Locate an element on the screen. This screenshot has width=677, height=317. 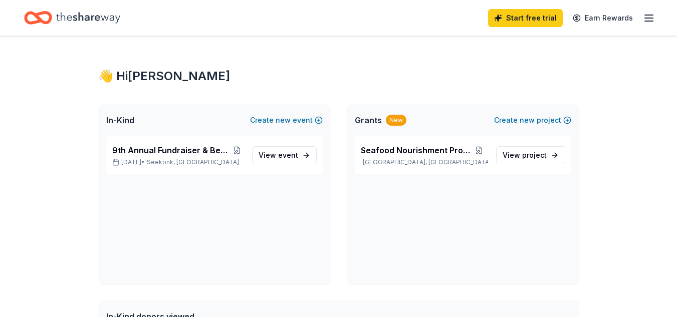
a: Earn Rewards is located at coordinates (603, 18).